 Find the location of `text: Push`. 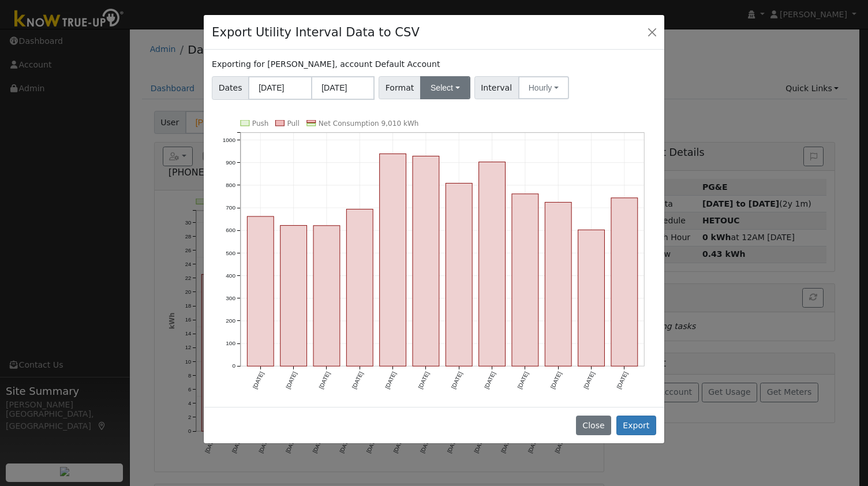

text: Push is located at coordinates (260, 124).